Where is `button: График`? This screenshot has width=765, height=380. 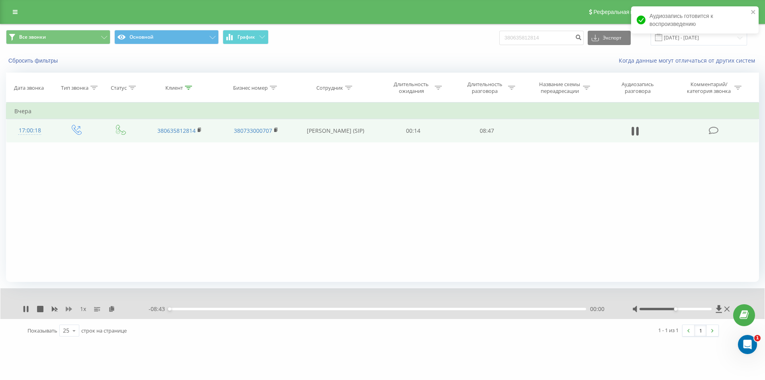 button: График is located at coordinates (246, 37).